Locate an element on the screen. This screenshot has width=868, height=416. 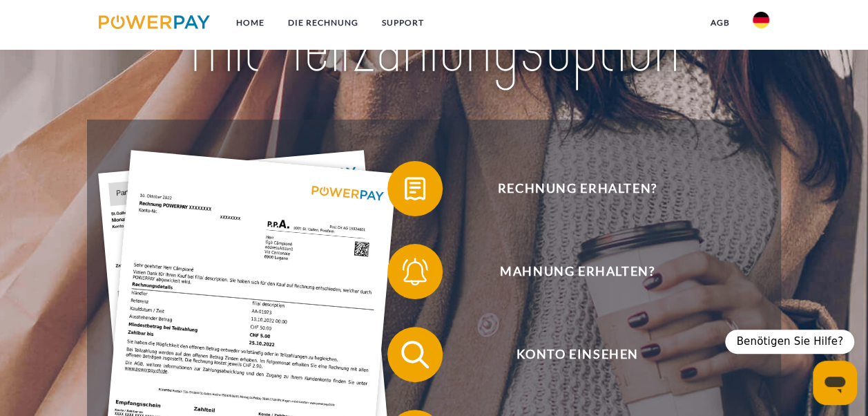
img: qb_search.svg is located at coordinates (415, 354).